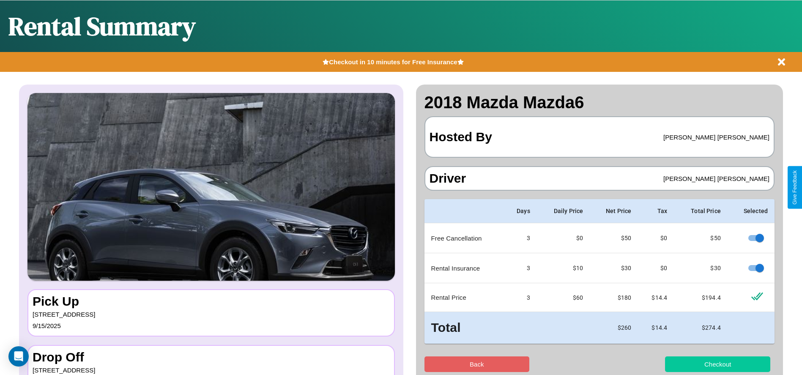  Describe the element at coordinates (656, 211) in the screenshot. I see `th: Tax` at that location.